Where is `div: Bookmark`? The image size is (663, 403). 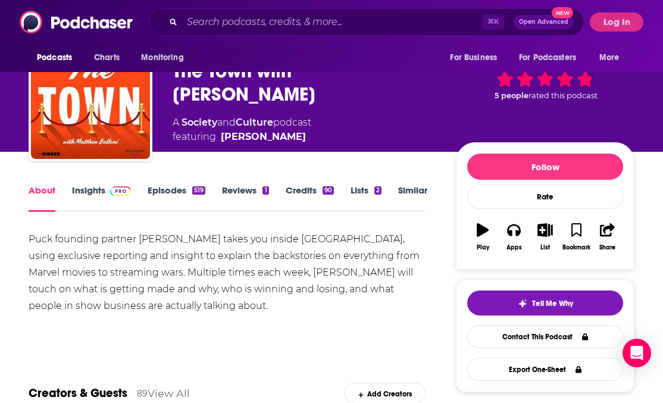
div: Bookmark is located at coordinates (576, 248).